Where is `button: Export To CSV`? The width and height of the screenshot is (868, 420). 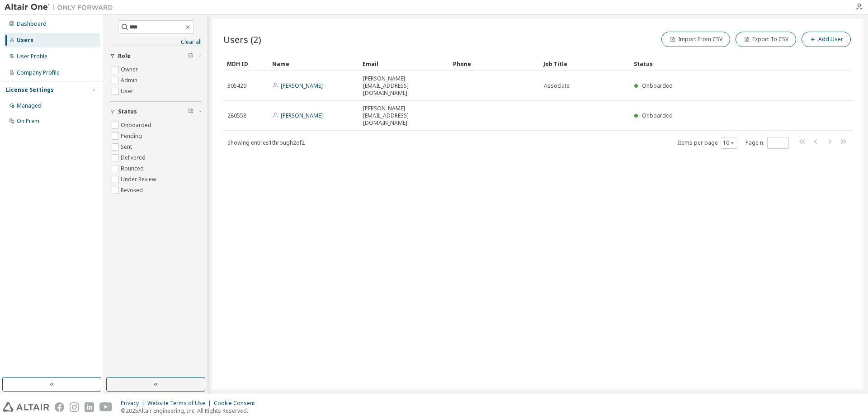
button: Export To CSV is located at coordinates (766, 40).